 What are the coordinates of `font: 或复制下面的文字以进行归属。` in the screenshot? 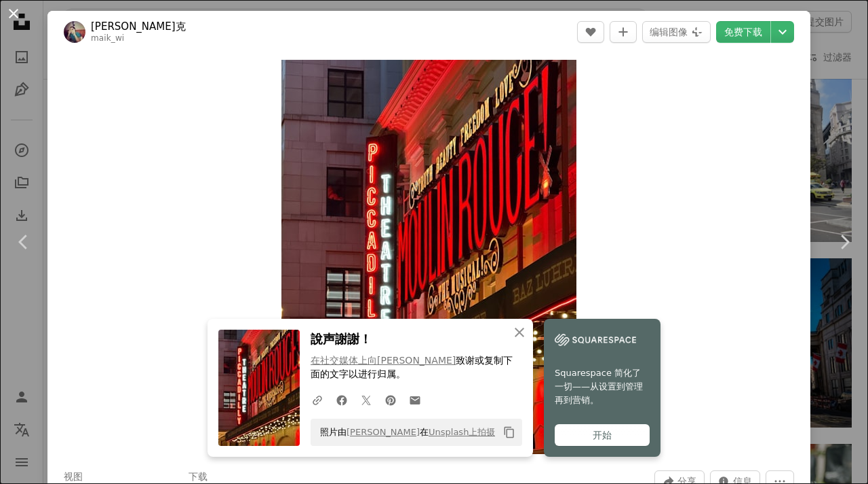 It's located at (412, 367).